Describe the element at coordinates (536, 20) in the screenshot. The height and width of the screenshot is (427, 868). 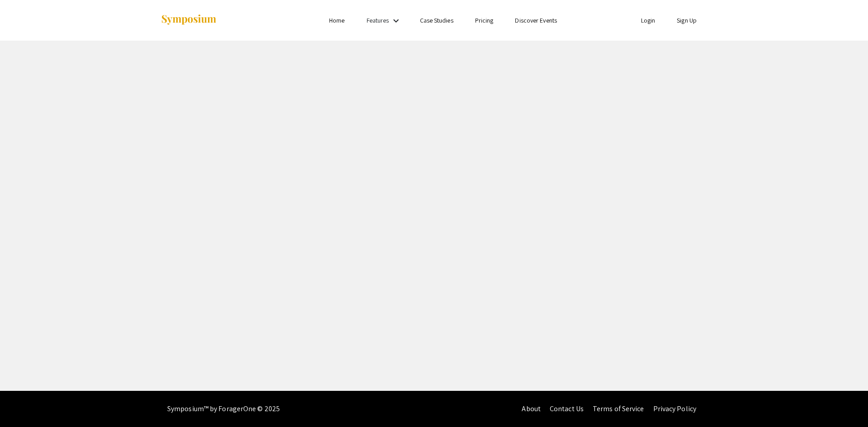
I see `a: Discover Events` at that location.